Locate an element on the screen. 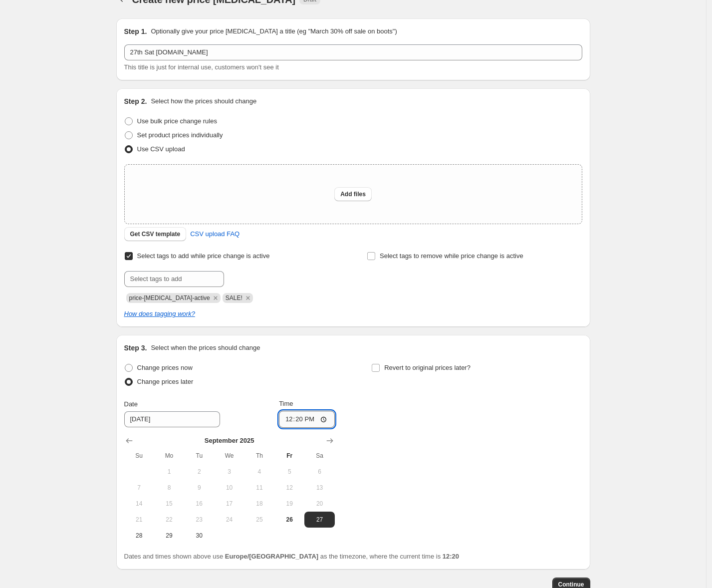 The image size is (712, 588). button: Monday September 15 2025 is located at coordinates (169, 503).